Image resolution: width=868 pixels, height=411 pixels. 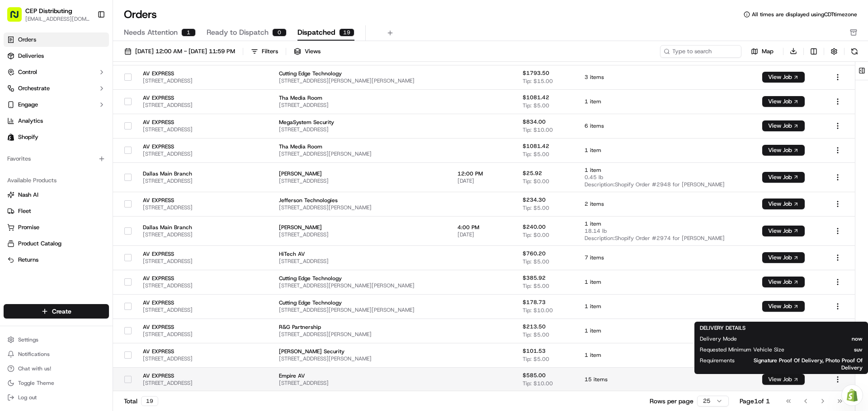 What do you see at coordinates (666, 258) in the screenshot?
I see `span: 7 items` at bounding box center [666, 258].